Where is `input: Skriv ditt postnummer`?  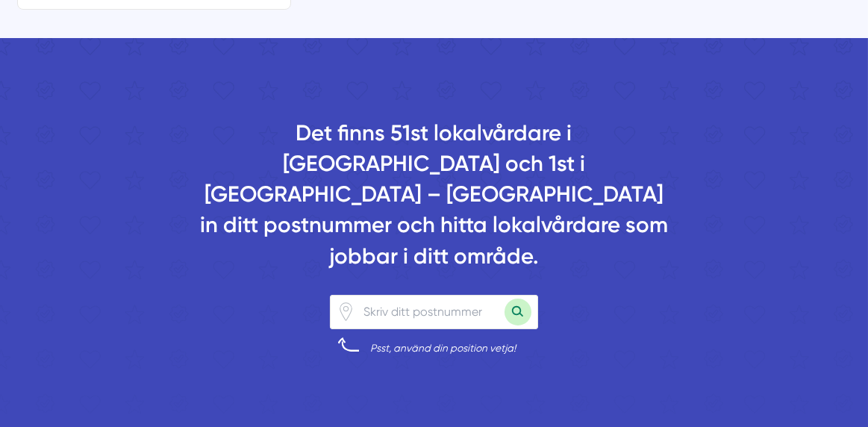 input: Skriv ditt postnummer is located at coordinates (430, 312).